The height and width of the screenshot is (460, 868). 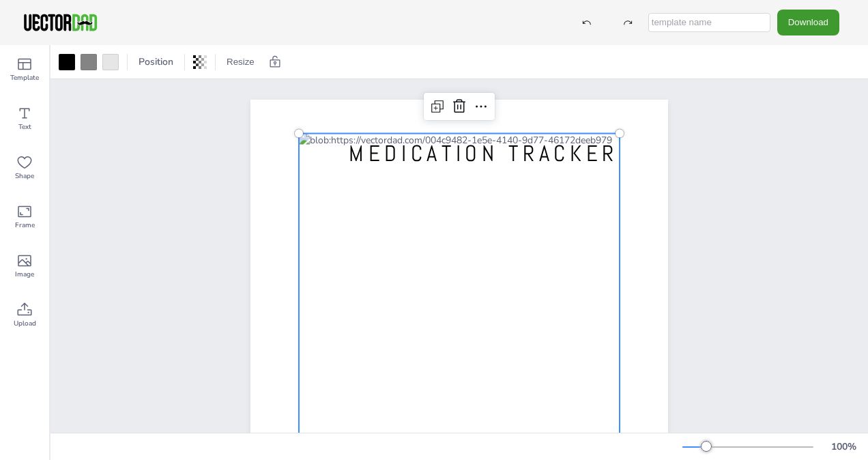 What do you see at coordinates (25, 78) in the screenshot?
I see `span: Template` at bounding box center [25, 78].